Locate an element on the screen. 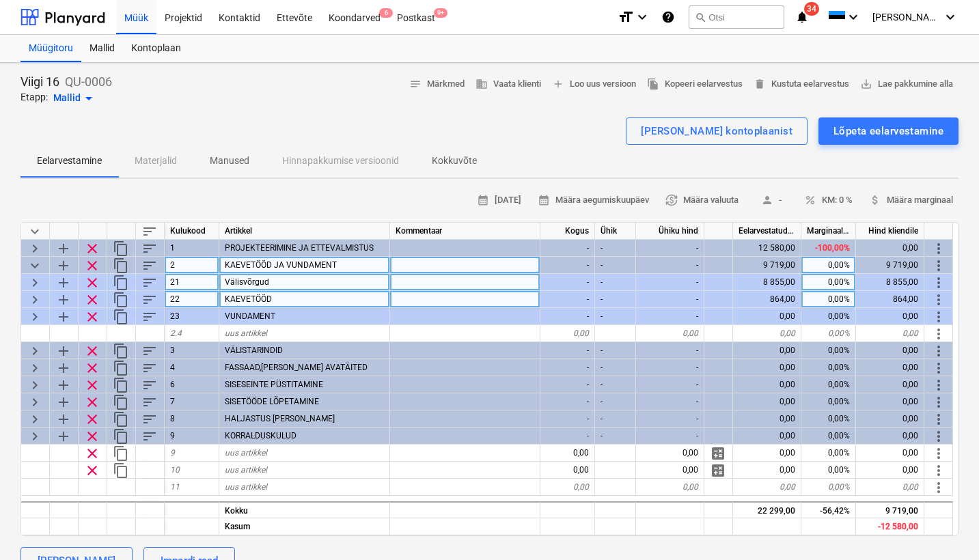 The height and width of the screenshot is (560, 979). div: Kokku is located at coordinates (305, 510).